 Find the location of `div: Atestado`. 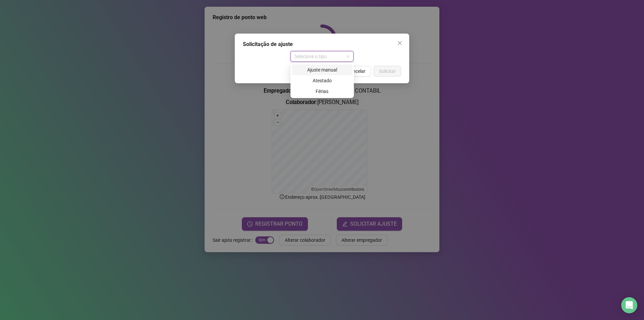

div: Atestado is located at coordinates (322, 80).